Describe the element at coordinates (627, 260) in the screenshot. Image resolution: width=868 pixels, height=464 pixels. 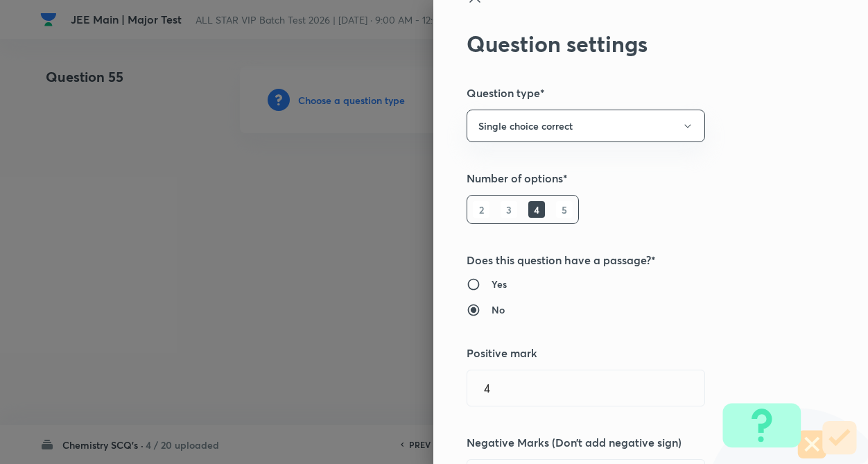
I see `h5: Does this question have a passage?*` at that location.